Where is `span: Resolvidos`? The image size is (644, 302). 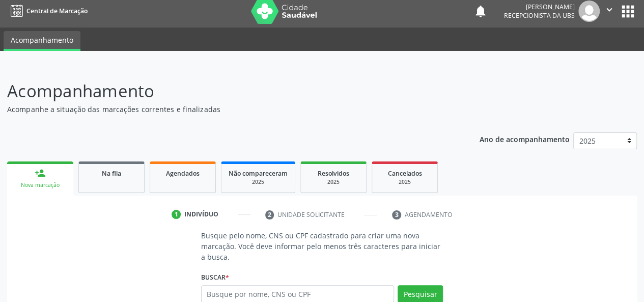 span: Resolvidos is located at coordinates (333, 173).